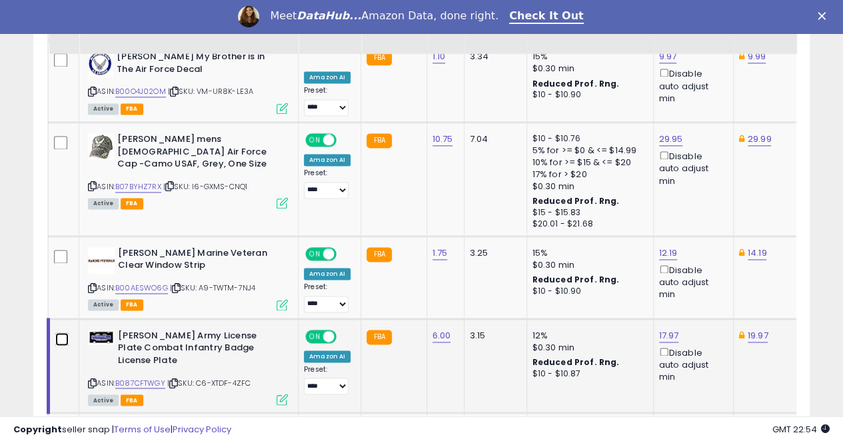 This screenshot has height=443, width=843. Describe the element at coordinates (588, 374) in the screenshot. I see `div: $10 - $10.87` at that location.